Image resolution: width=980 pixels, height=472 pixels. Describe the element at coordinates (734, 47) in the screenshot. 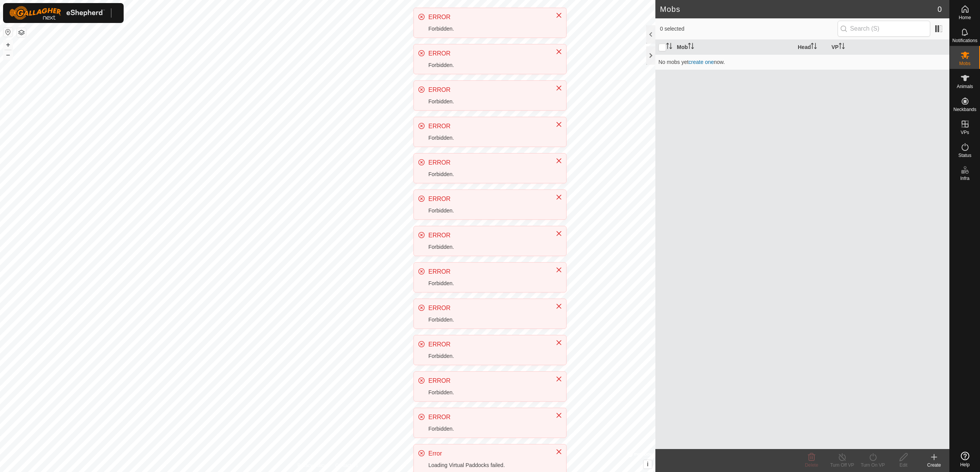

I see `th: Mob` at that location.